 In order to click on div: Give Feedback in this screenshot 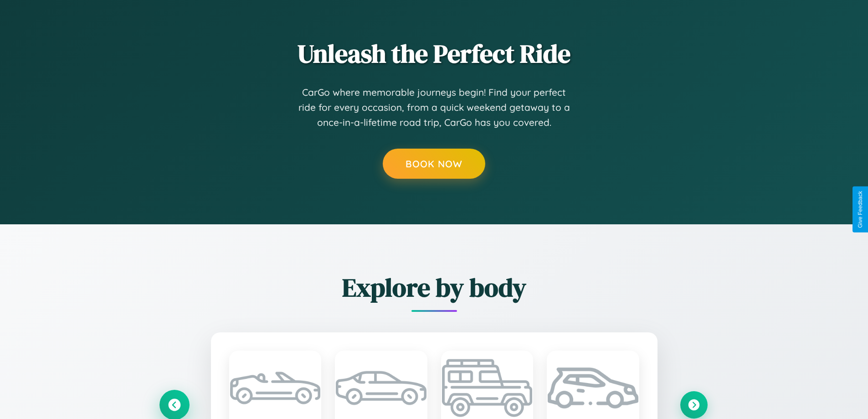, I will do `click(860, 209)`.